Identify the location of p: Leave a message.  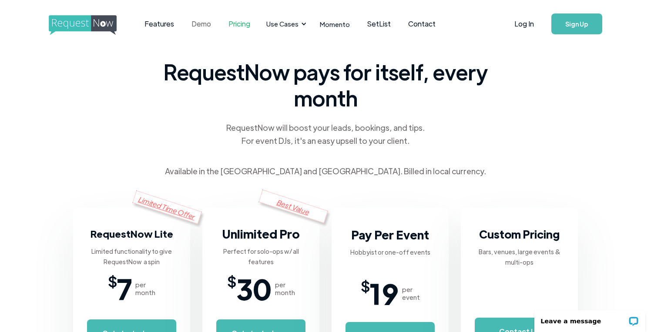
(55, 17).